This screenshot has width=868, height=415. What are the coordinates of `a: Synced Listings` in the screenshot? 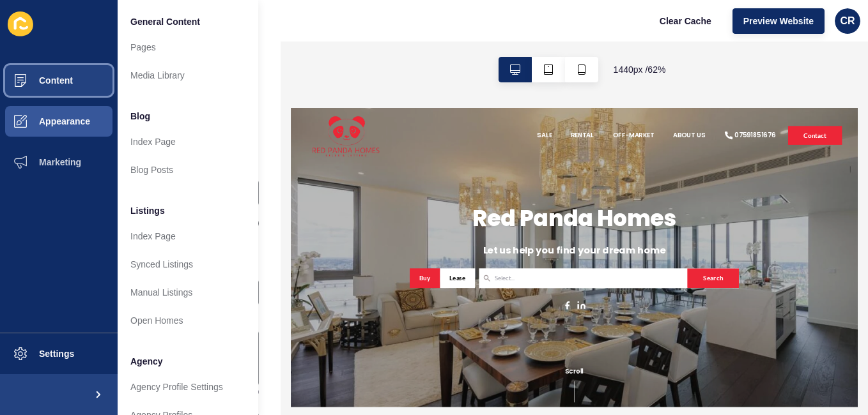 It's located at (188, 265).